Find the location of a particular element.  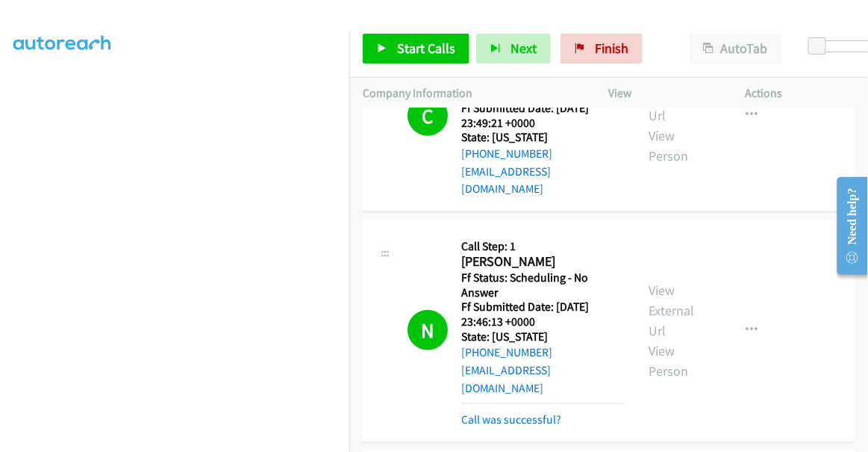

div: Open Resource Center is located at coordinates (27, 59).